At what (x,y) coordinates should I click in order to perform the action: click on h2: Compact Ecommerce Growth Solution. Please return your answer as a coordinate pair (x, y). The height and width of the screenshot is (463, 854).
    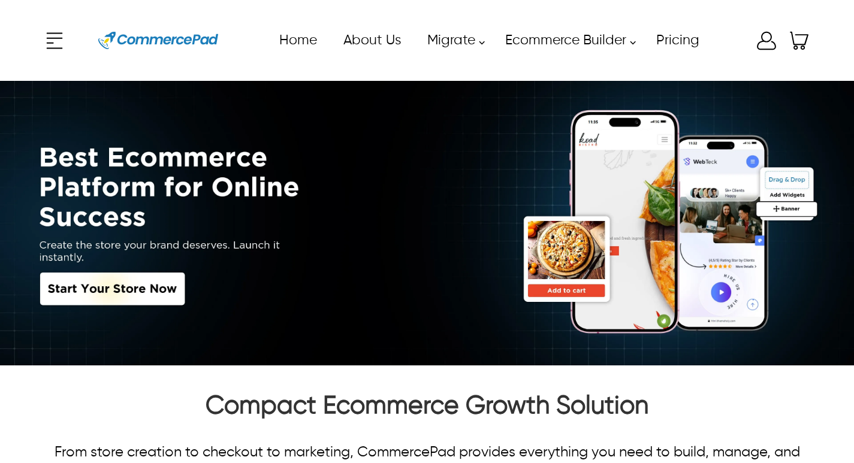
    Looking at the image, I should click on (427, 409).